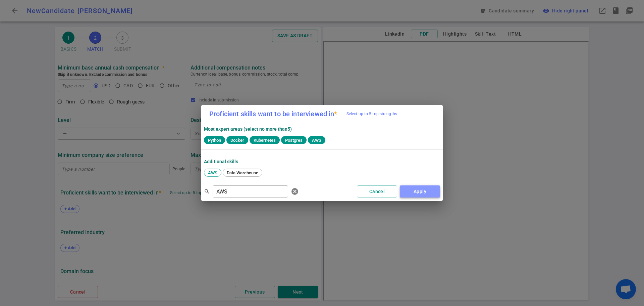 The image size is (644, 306). What do you see at coordinates (377, 192) in the screenshot?
I see `button: Cancel` at bounding box center [377, 192].